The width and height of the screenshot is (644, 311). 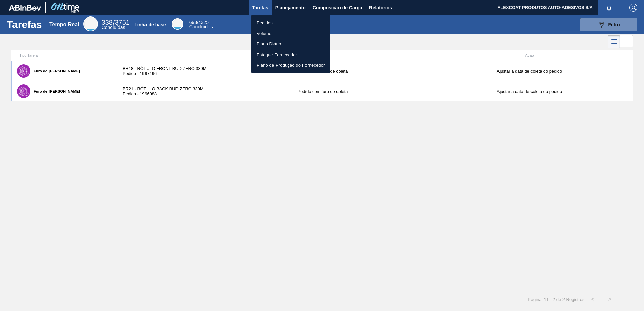 I want to click on a: Plano de Produção do Fornecedor, so click(x=291, y=65).